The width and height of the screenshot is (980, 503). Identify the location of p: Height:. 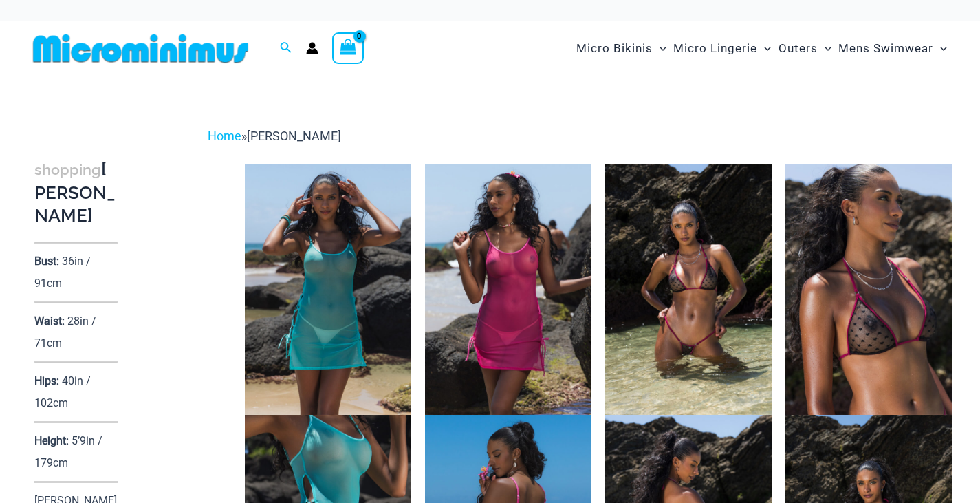
(51, 441).